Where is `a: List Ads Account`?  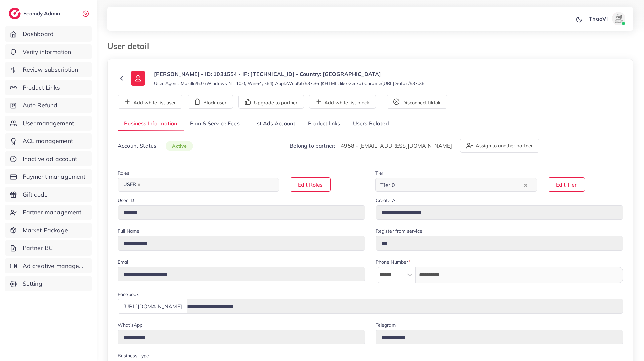
a: List Ads Account is located at coordinates (274, 124).